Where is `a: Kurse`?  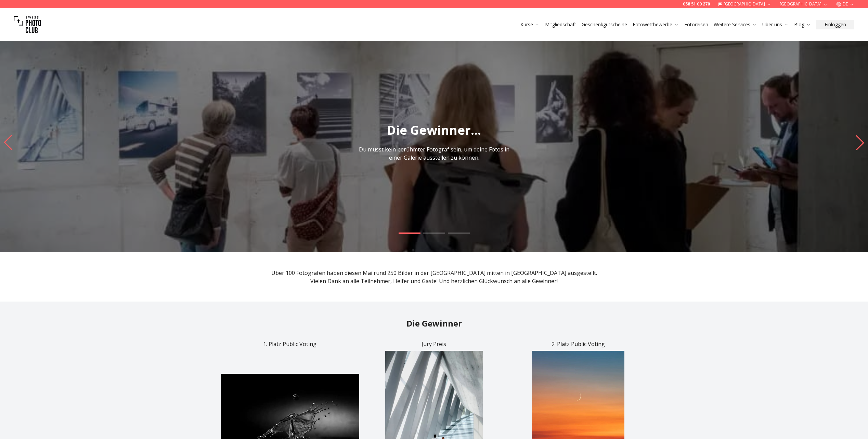 a: Kurse is located at coordinates (530, 25).